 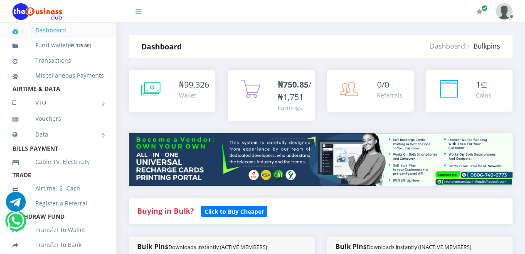 I want to click on div: Wallet, so click(x=194, y=95).